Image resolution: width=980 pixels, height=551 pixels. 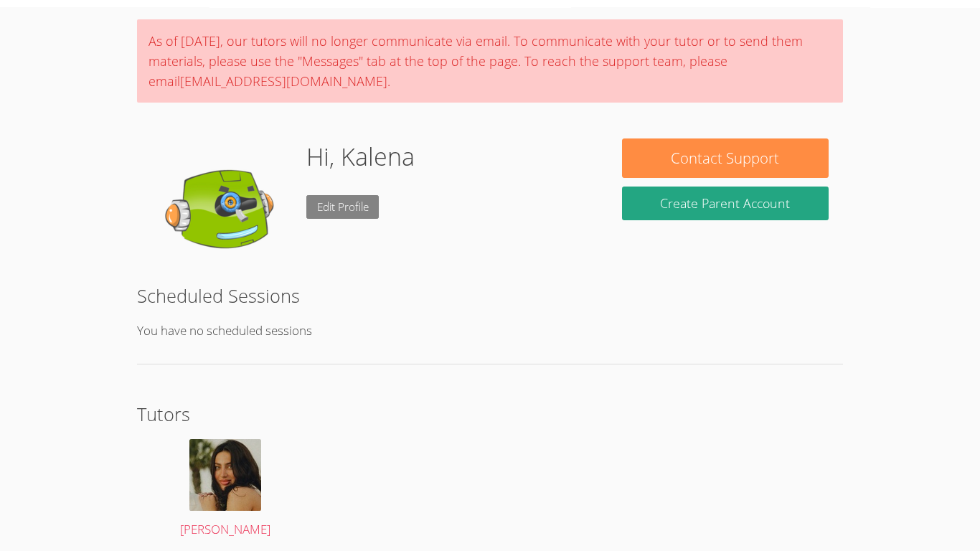 I want to click on h2: Tutors, so click(x=490, y=414).